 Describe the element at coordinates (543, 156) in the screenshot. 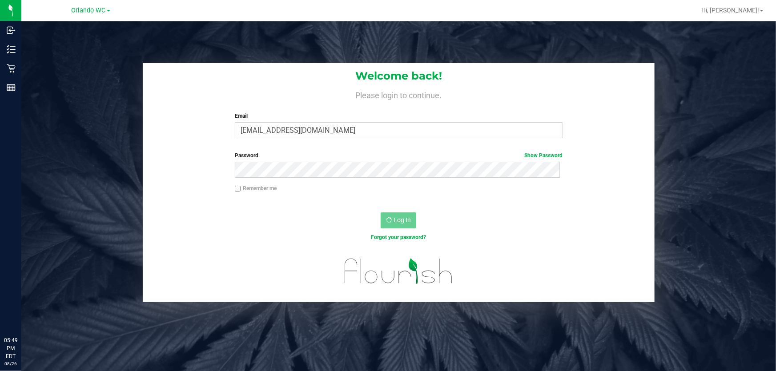

I see `a: Show Password` at that location.